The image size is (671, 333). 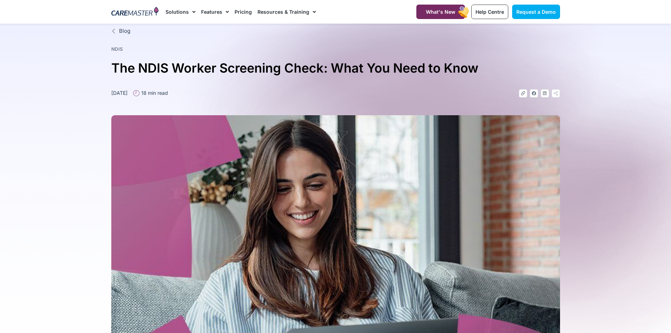 What do you see at coordinates (154, 93) in the screenshot?
I see `span: 18 min read` at bounding box center [154, 93].